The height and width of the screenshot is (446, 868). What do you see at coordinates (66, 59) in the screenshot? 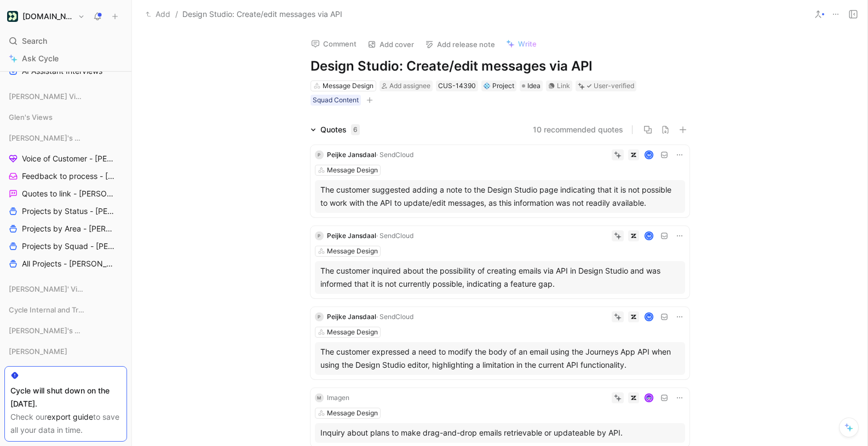
I see `a: Ask Cycle` at bounding box center [66, 59].